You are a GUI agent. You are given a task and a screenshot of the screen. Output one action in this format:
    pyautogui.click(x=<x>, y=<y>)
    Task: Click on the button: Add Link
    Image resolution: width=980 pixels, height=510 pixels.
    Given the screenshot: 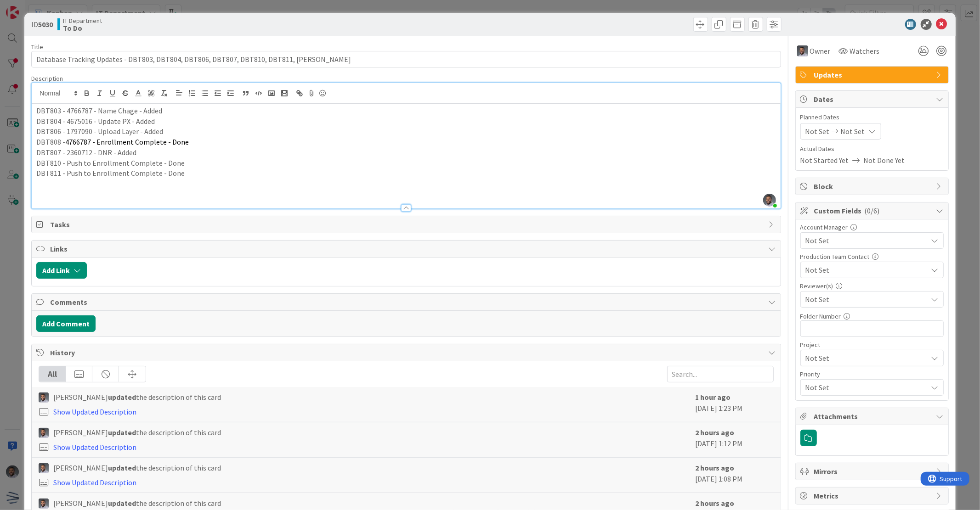 What is the action you would take?
    pyautogui.click(x=61, y=271)
    